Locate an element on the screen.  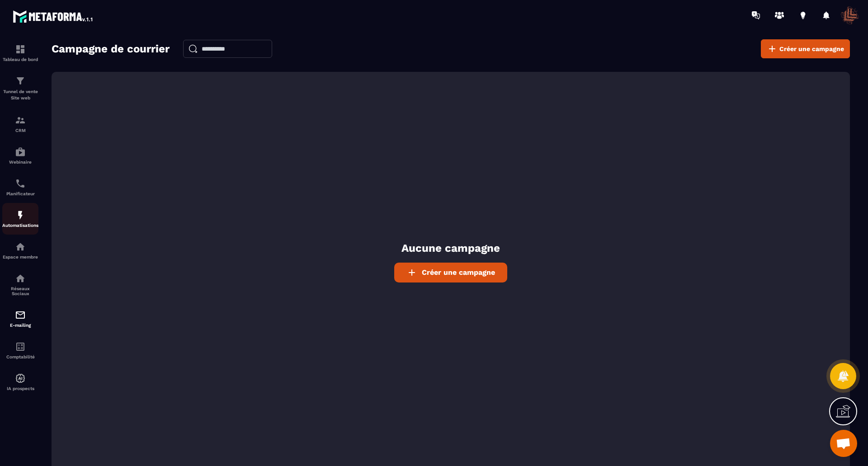
p: Tunnel de vente Site web is located at coordinates (20, 95).